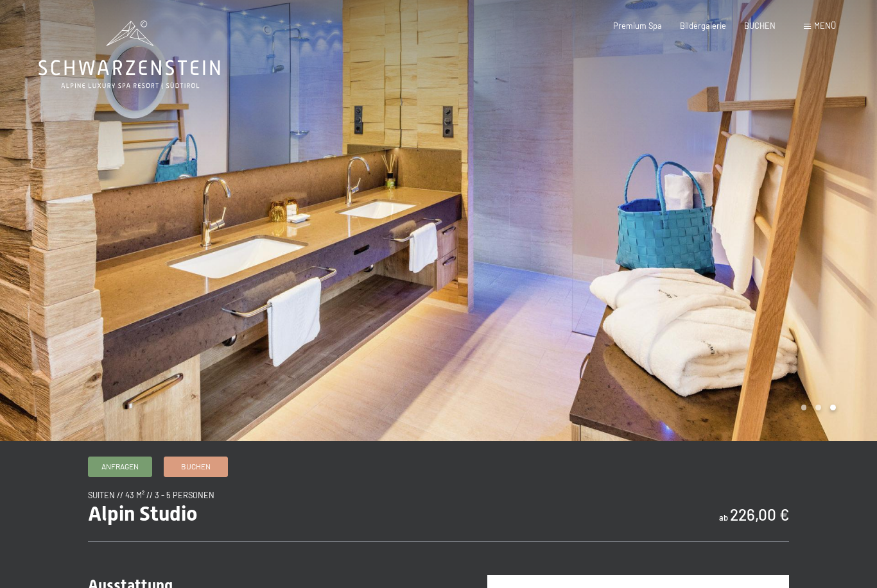 The image size is (877, 588). What do you see at coordinates (143, 514) in the screenshot?
I see `span: Alpin Studio` at bounding box center [143, 514].